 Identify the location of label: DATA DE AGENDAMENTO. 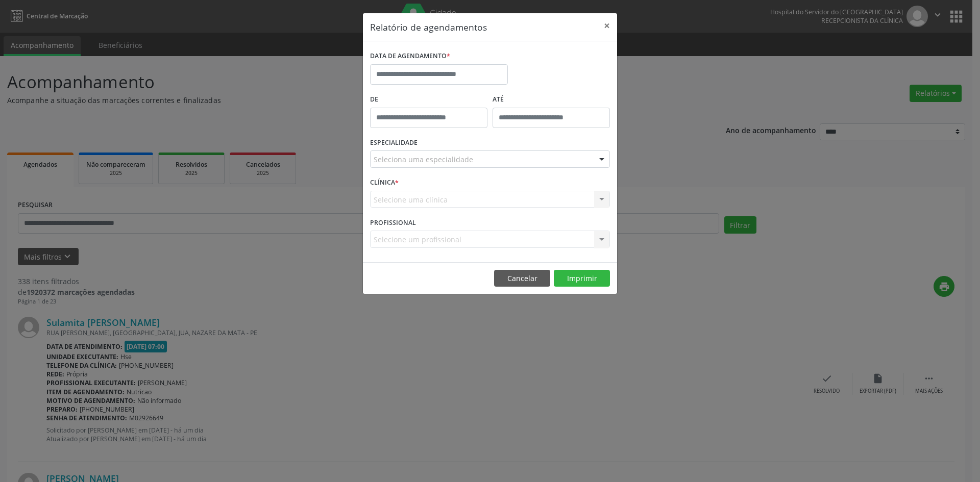
(410, 56).